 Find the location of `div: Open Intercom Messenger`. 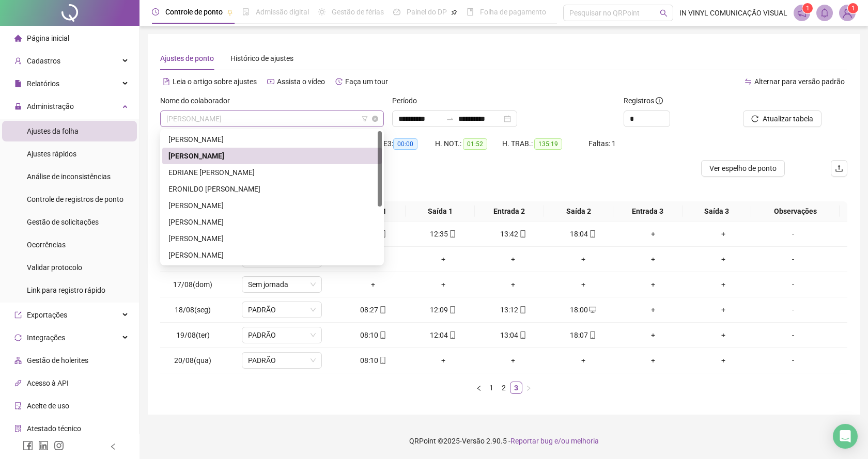

div: Open Intercom Messenger is located at coordinates (845, 436).